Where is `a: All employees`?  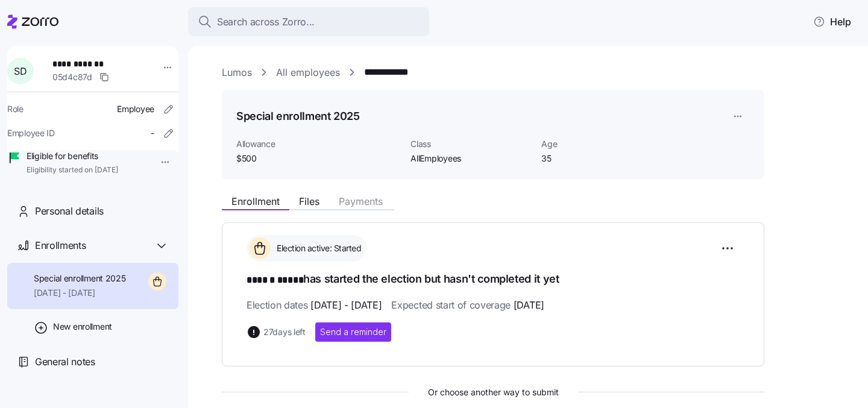
a: All employees is located at coordinates (308, 73).